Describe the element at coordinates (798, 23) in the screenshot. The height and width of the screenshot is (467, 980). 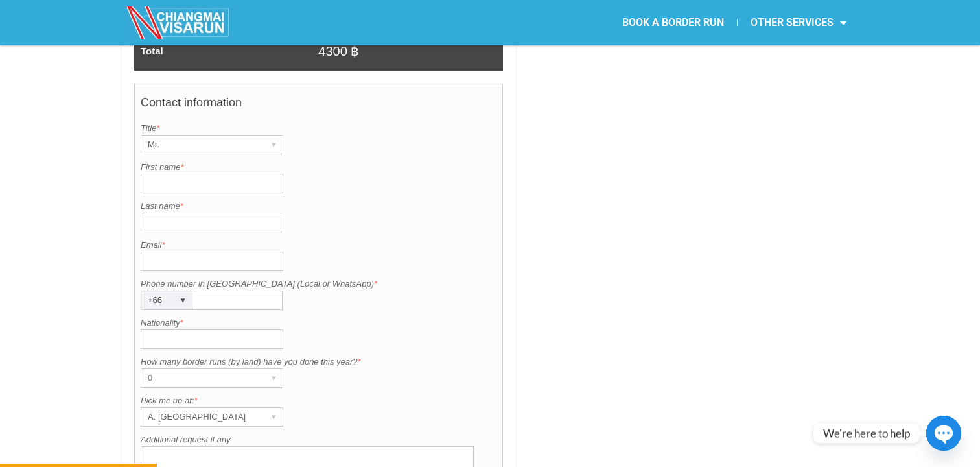
I see `a: OTHER SERVICES` at that location.